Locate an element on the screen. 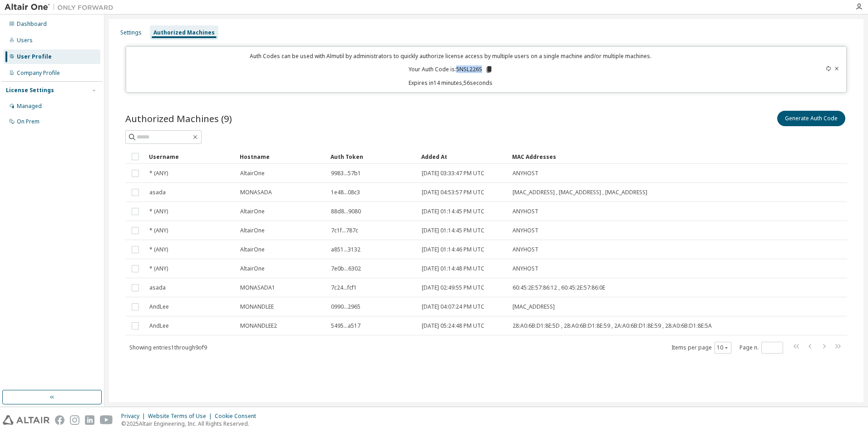  span: MONASADA1 is located at coordinates (258, 288).